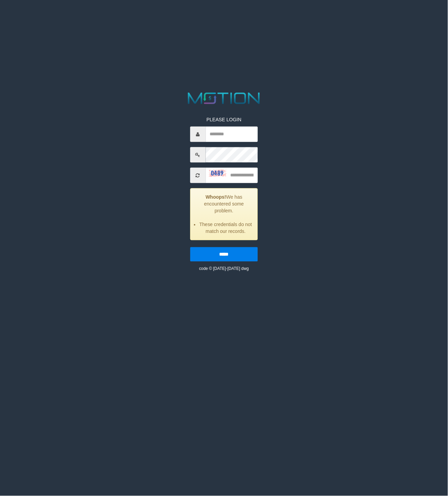 This screenshot has width=448, height=496. Describe the element at coordinates (224, 98) in the screenshot. I see `img: MOTION_logo.png` at that location.